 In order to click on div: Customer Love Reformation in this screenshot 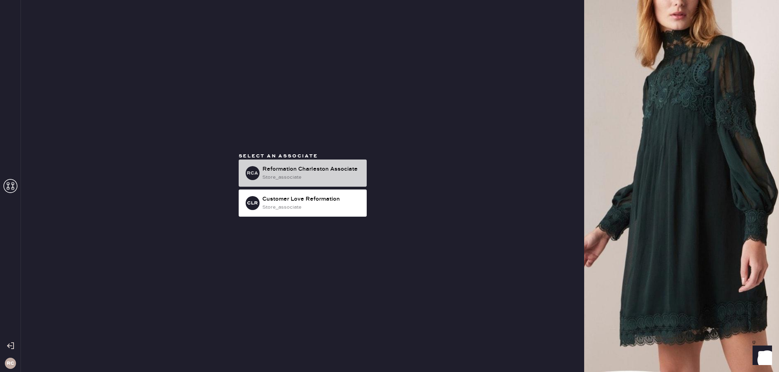, I will do `click(312, 199)`.